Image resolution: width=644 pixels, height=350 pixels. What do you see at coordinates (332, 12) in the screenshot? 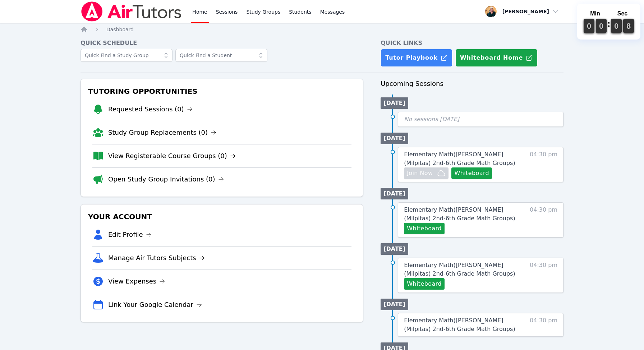
I see `span: Messages` at bounding box center [332, 12].